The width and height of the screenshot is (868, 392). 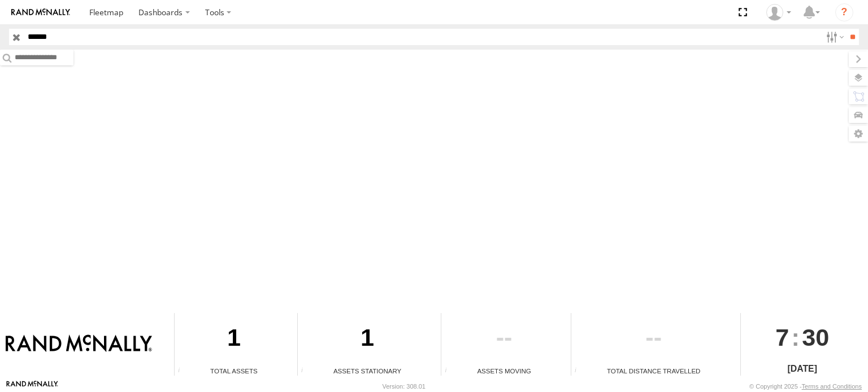 What do you see at coordinates (79, 344) in the screenshot?
I see `img: Rand McNally` at bounding box center [79, 344].